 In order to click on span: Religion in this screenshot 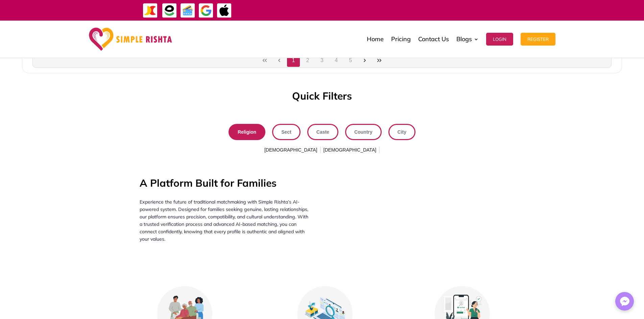, I will do `click(247, 132)`.